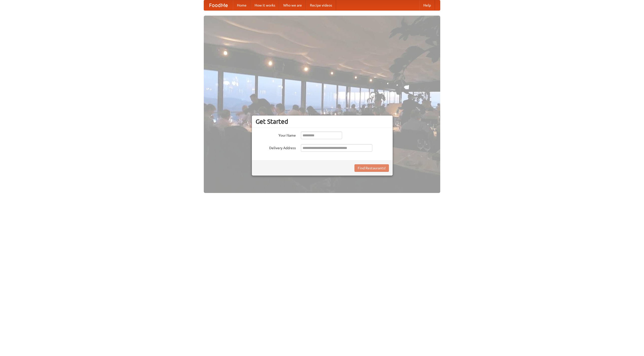 This screenshot has height=356, width=644. I want to click on a: Recipe videos, so click(321, 5).